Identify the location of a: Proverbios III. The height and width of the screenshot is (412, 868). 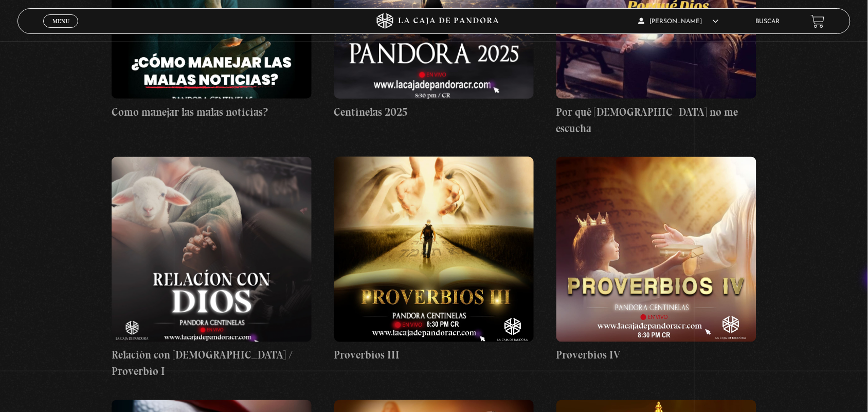
(434, 260).